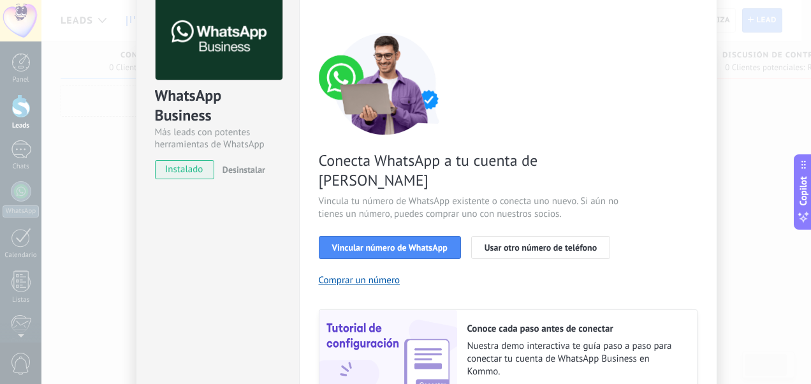  What do you see at coordinates (241, 170) in the screenshot?
I see `button: Desinstalar` at bounding box center [241, 170].